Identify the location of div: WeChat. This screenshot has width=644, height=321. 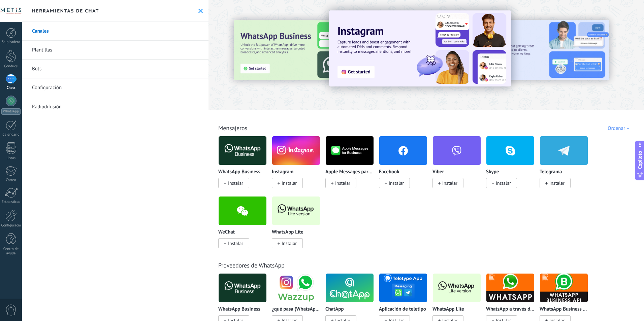
(245, 226).